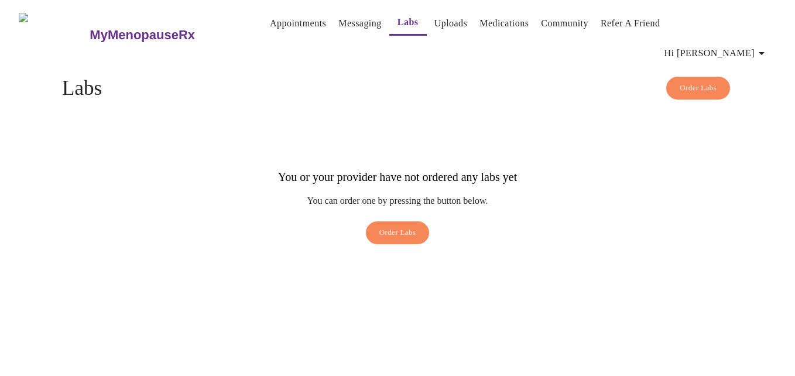 This screenshot has width=795, height=376. Describe the element at coordinates (165, 35) in the screenshot. I see `a: MyMenopauseRx` at that location.